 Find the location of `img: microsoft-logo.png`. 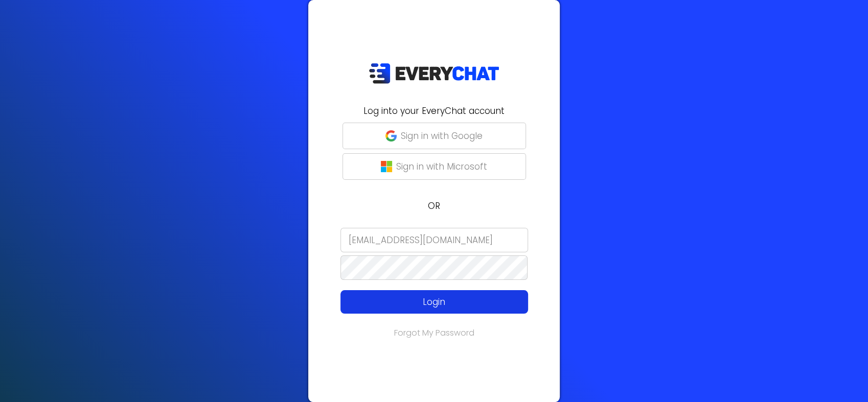

img: microsoft-logo.png is located at coordinates (387, 166).